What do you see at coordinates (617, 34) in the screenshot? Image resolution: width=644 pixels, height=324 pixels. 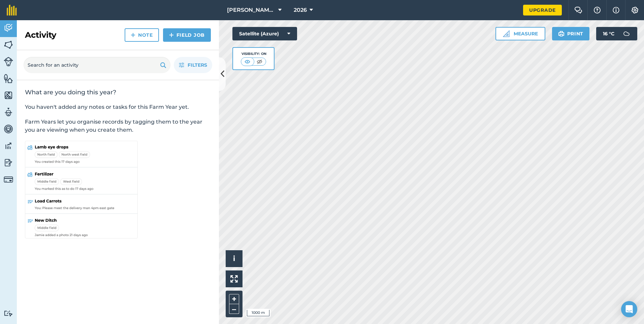 I see `button: 16 °C` at bounding box center [617, 34].